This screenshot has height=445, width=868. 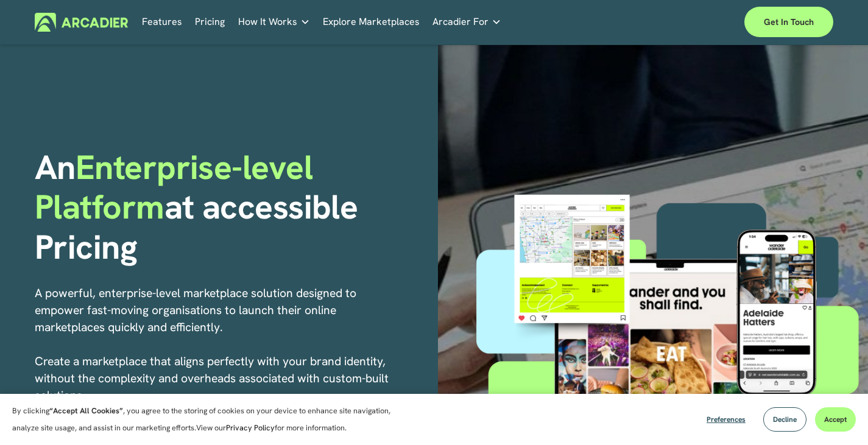 What do you see at coordinates (210, 22) in the screenshot?
I see `a: Pricing` at bounding box center [210, 22].